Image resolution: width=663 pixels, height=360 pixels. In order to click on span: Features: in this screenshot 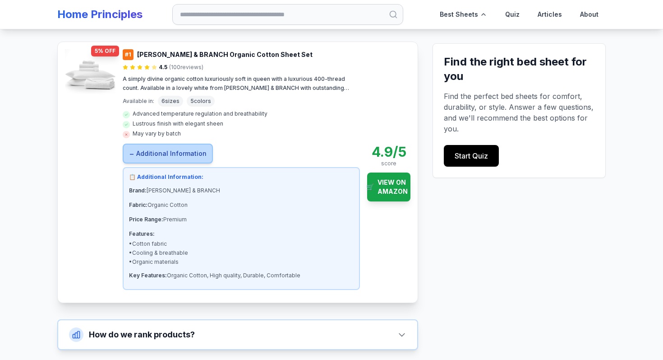, I will do `click(142, 233)`.